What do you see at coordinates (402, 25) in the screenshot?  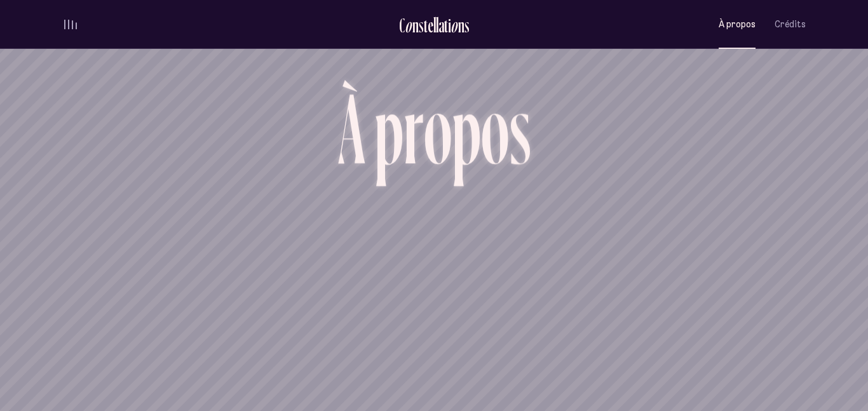 I see `div: C` at bounding box center [402, 25].